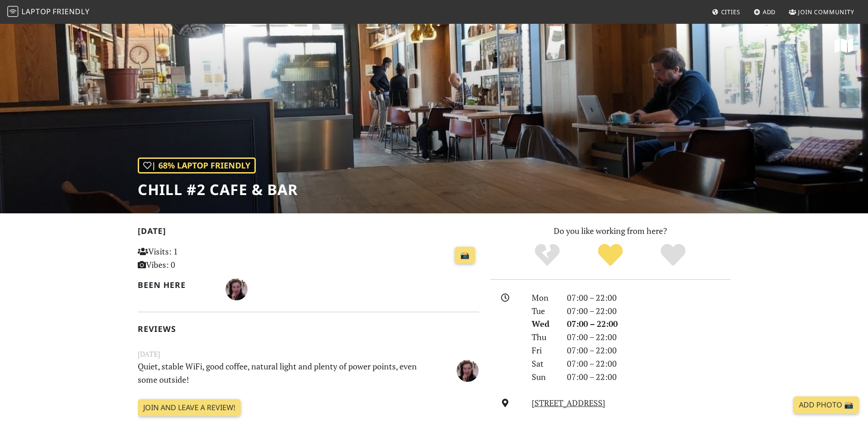 The width and height of the screenshot is (868, 423). I want to click on img: LaptopFriendly, so click(13, 12).